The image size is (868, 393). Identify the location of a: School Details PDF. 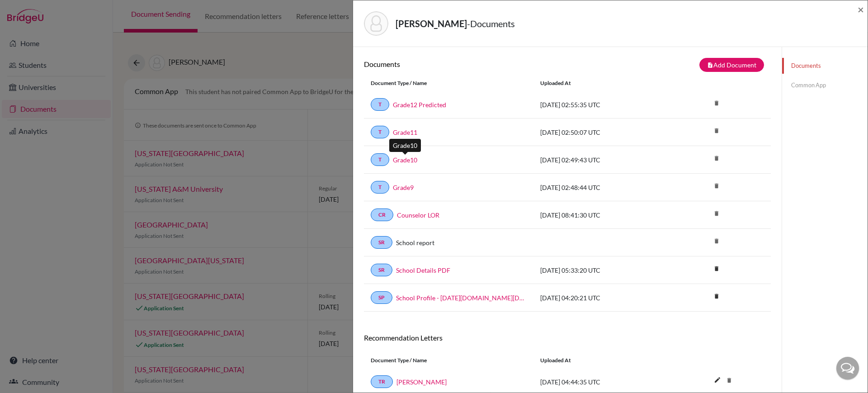
(423, 270).